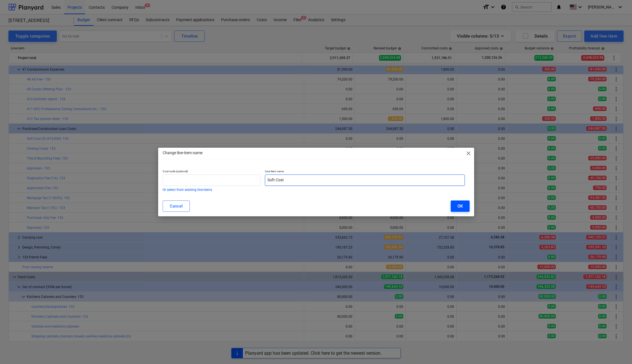  I want to click on div: Cancel, so click(176, 206).